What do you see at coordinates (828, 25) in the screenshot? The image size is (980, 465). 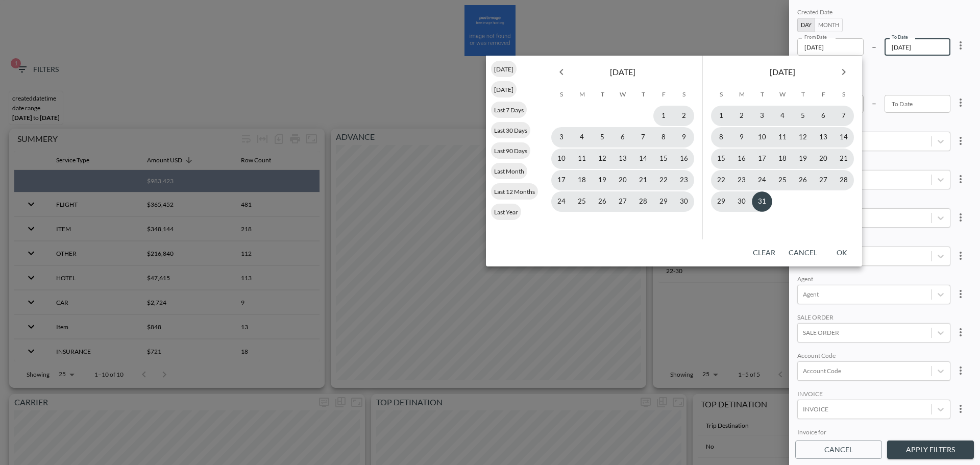 I see `button: Month` at bounding box center [828, 25].